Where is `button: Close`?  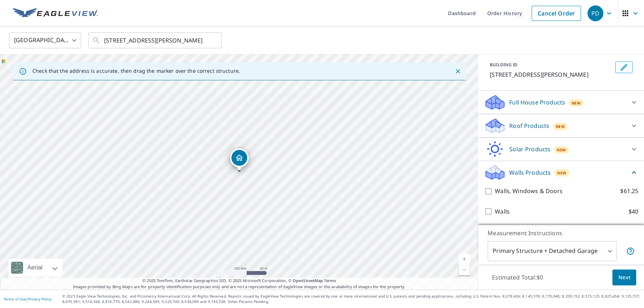
button: Close is located at coordinates (458, 71).